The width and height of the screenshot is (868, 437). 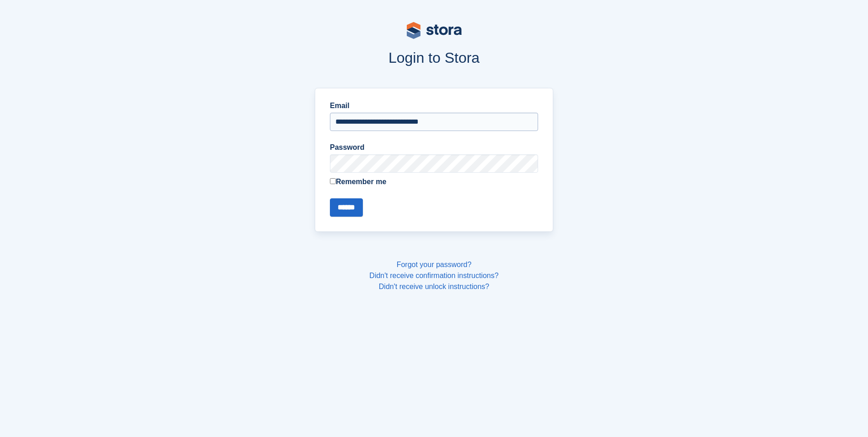 What do you see at coordinates (434, 106) in the screenshot?
I see `label: Email` at bounding box center [434, 106].